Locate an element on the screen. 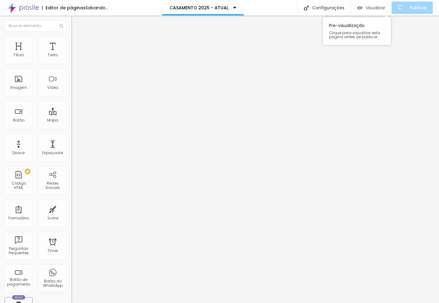 The height and width of the screenshot is (303, 439). p: CASAMENTO 2025 - ATUAL is located at coordinates (199, 8).